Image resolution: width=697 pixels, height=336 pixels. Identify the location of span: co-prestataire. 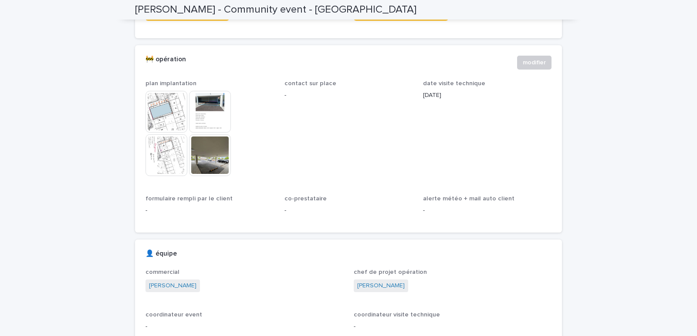
(305, 199).